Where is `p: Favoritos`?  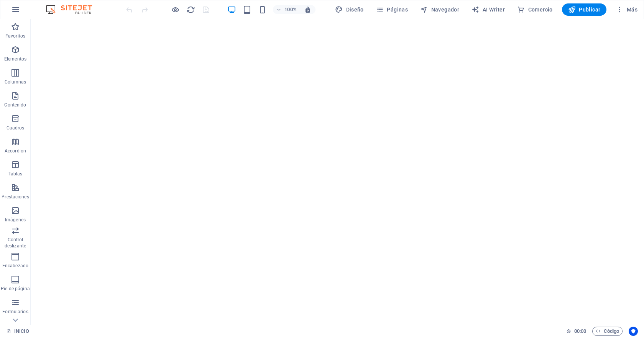 p: Favoritos is located at coordinates (15, 36).